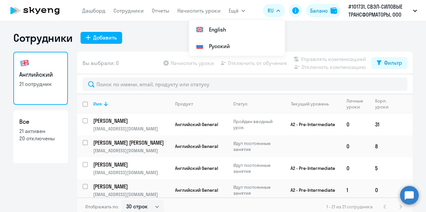  What do you see at coordinates (101, 38) in the screenshot?
I see `button: Добавить` at bounding box center [101, 38].